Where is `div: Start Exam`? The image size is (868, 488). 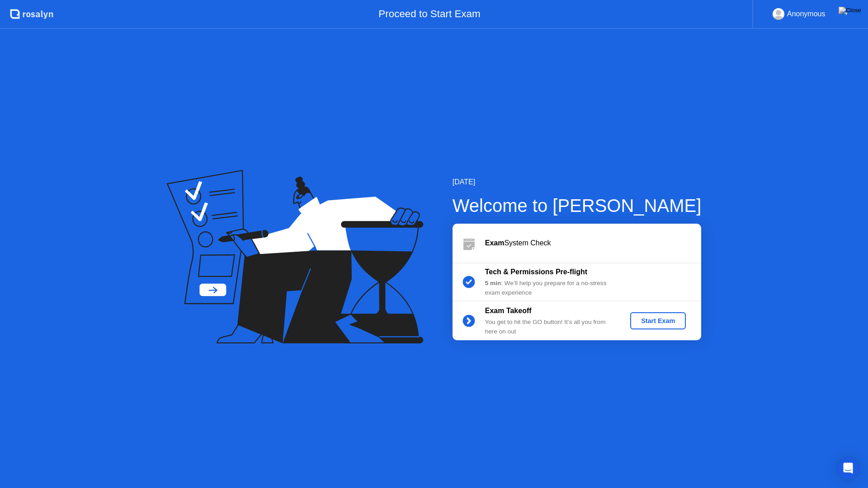 div: Start Exam is located at coordinates (658, 321).